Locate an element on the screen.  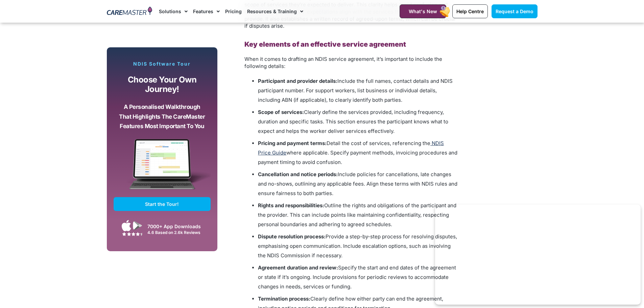
span: When it comes to drafting an NDIS service agreement, it’s important to include the following deta... is located at coordinates (343, 62).